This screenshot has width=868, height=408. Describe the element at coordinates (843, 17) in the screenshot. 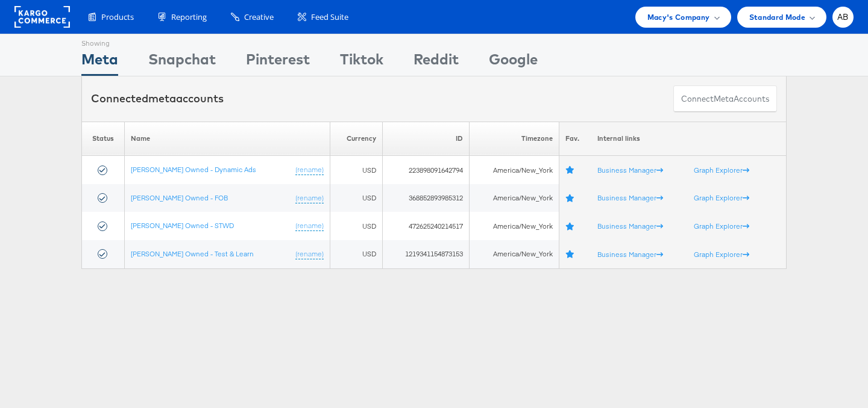

I see `span: AB` at that location.